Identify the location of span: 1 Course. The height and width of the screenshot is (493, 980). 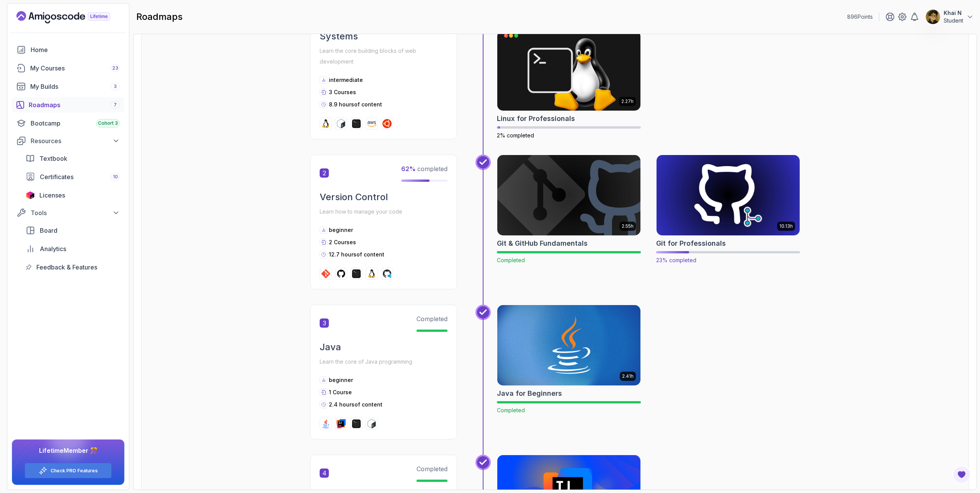
(340, 392).